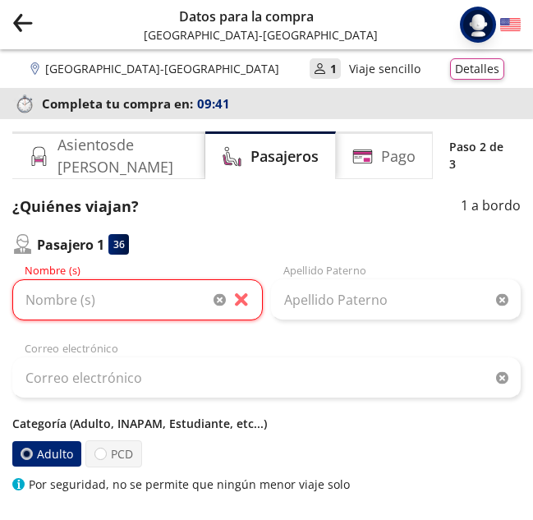 This screenshot has width=533, height=520. Describe the element at coordinates (47, 453) in the screenshot. I see `label: Adulto` at that location.